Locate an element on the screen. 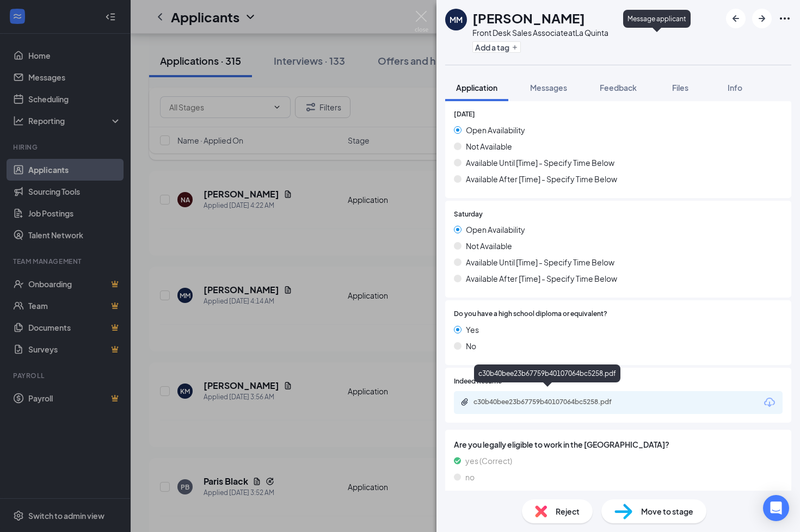  span: Files is located at coordinates (680, 88).